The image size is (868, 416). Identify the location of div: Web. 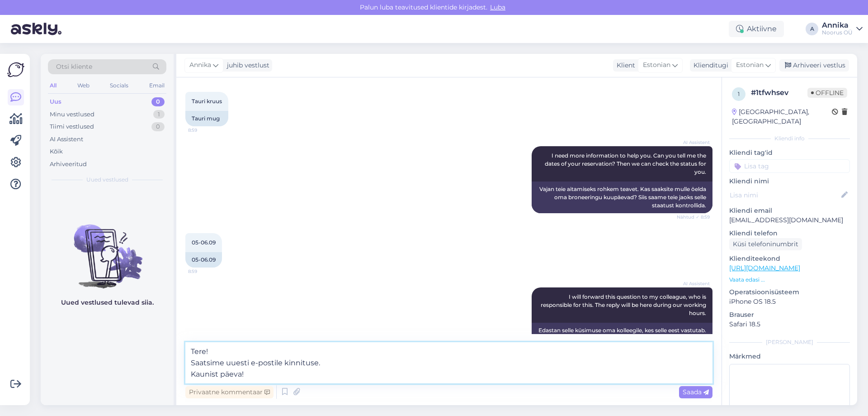
(83, 85).